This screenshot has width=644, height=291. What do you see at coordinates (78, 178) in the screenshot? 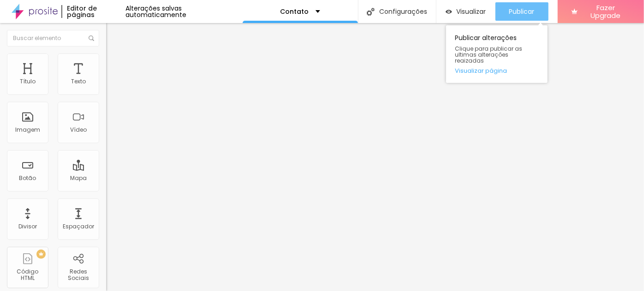
I see `div: Mapa` at bounding box center [78, 178].